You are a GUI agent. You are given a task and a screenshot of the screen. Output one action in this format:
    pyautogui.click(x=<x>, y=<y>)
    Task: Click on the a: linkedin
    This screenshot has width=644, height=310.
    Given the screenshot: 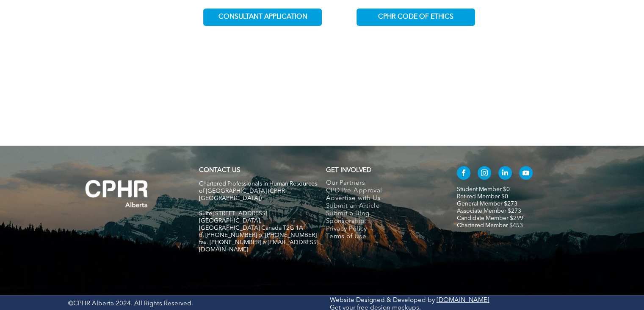 What is the action you would take?
    pyautogui.click(x=505, y=174)
    